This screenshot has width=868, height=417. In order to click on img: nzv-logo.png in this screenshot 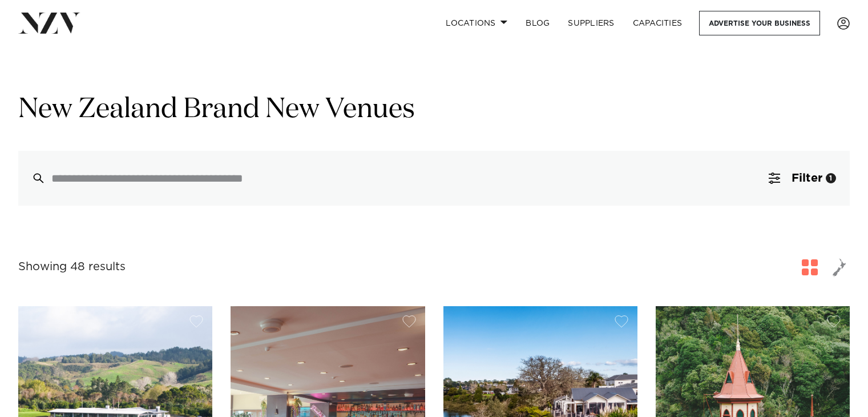, I will do `click(49, 23)`.